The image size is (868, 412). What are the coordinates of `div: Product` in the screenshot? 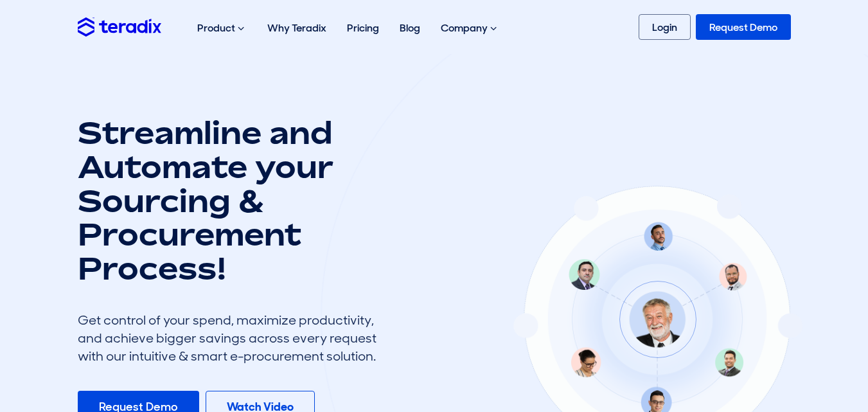 It's located at (221, 29).